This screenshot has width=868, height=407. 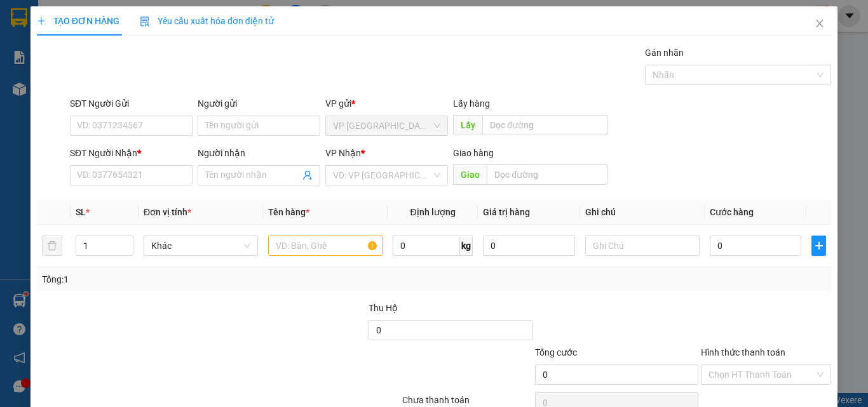 I want to click on label: Gán nhãn, so click(x=664, y=53).